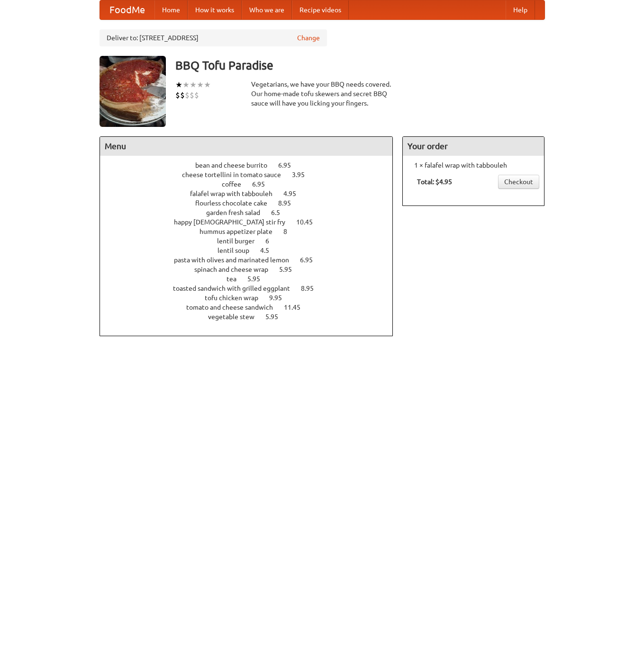 The width and height of the screenshot is (644, 670). I want to click on a: vegetable stew 5.95, so click(251, 317).